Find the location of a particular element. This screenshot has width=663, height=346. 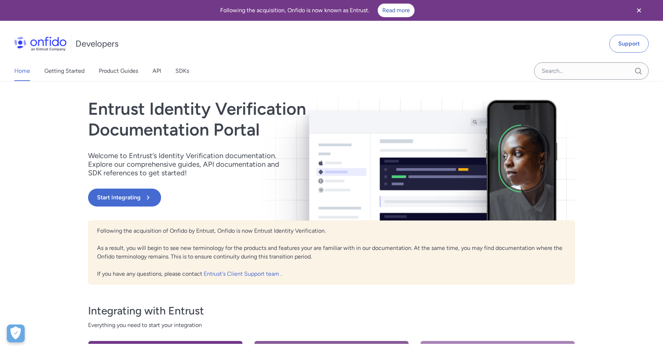

a: Start Integrating is located at coordinates (259, 197).